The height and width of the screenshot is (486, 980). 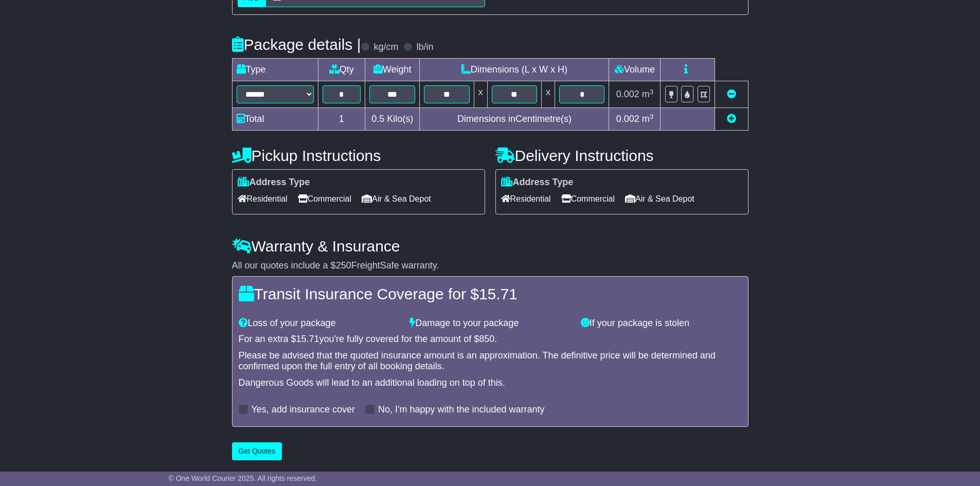 What do you see at coordinates (344, 266) in the screenshot?
I see `span: 250` at bounding box center [344, 266].